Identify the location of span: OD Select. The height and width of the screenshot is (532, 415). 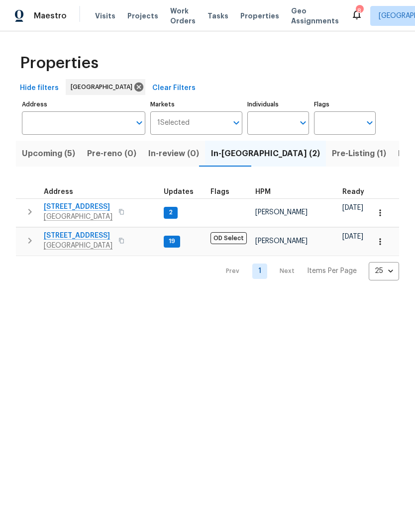
(228, 238).